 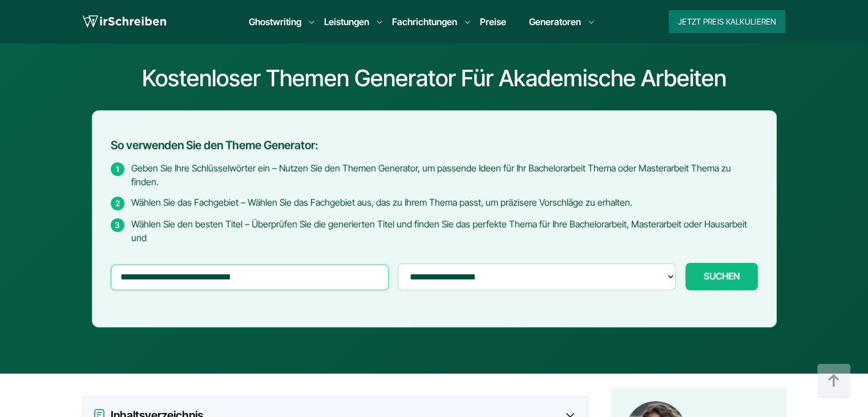 What do you see at coordinates (434, 231) in the screenshot?
I see `li: Wählen Sie den besten Titel – Überprüfen Sie die generierten Titel und finden Sie das perfekte Th...` at bounding box center [434, 231].